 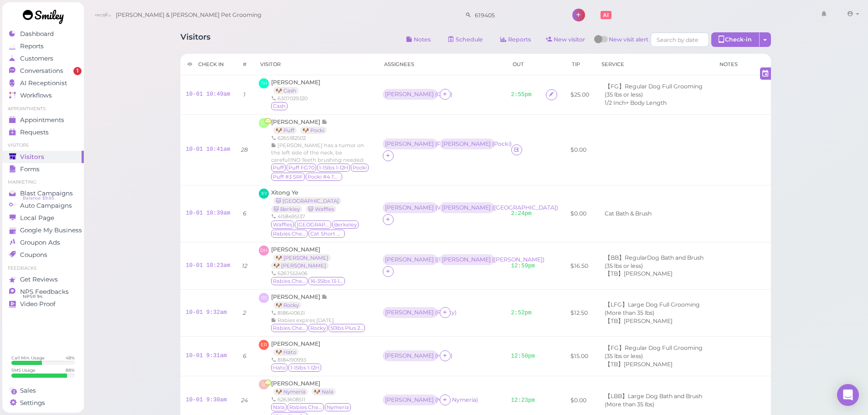 I want to click on i: 6, so click(x=245, y=213).